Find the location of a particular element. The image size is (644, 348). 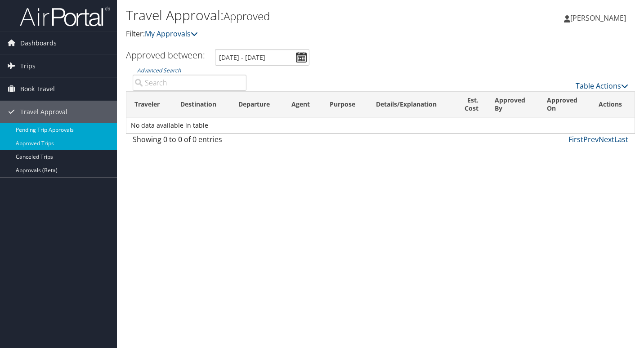

a: My Approvals is located at coordinates (172, 34).